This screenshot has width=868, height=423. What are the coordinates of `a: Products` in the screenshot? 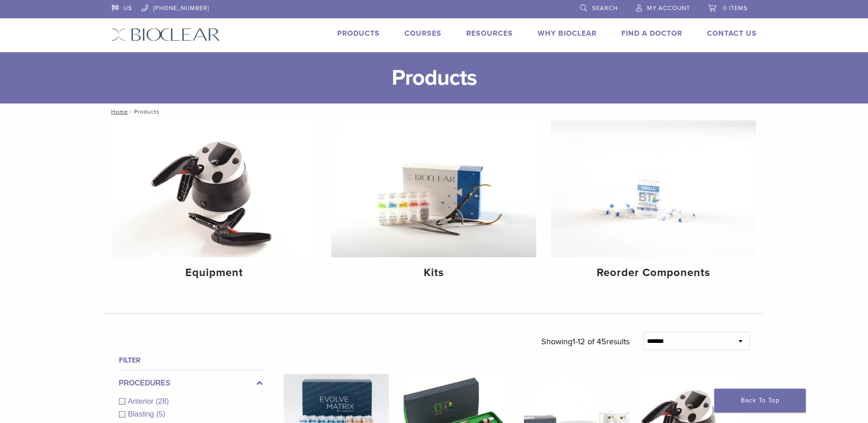 It's located at (358, 34).